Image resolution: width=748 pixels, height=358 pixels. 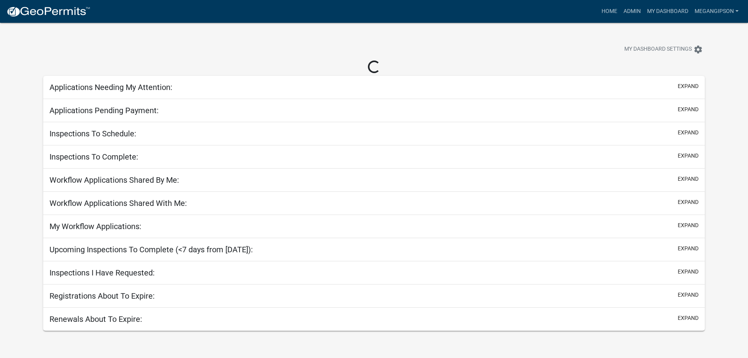 What do you see at coordinates (96, 319) in the screenshot?
I see `h5: Renewals About To Expire:` at bounding box center [96, 319].